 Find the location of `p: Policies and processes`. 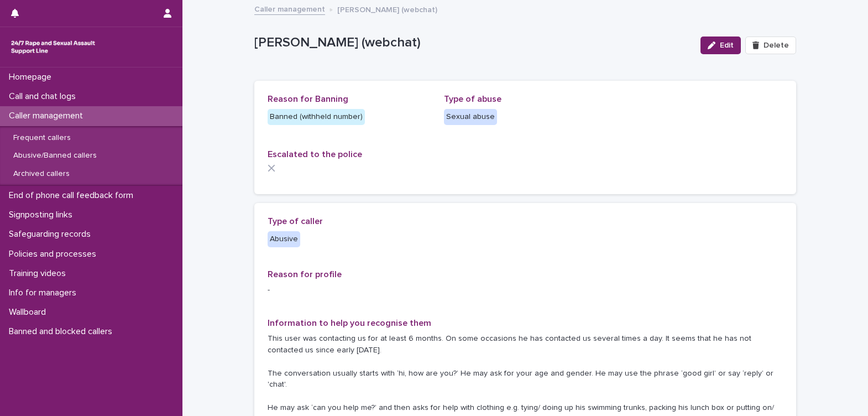

p: Policies and processes is located at coordinates (55, 254).